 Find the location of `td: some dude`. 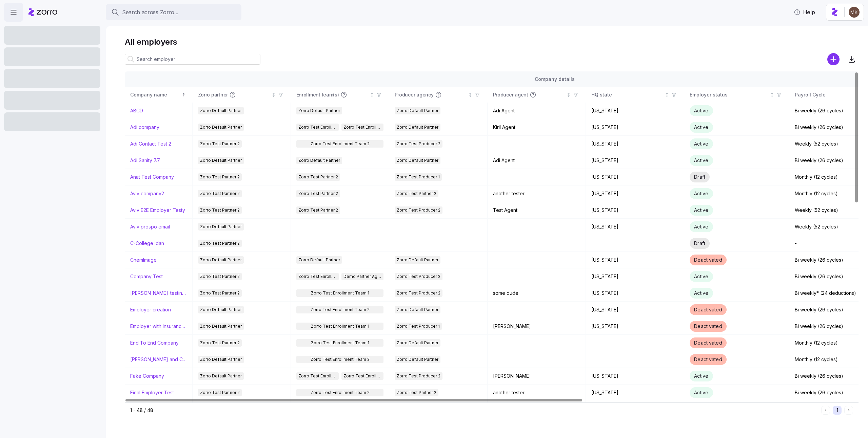

td: some dude is located at coordinates (537, 294).